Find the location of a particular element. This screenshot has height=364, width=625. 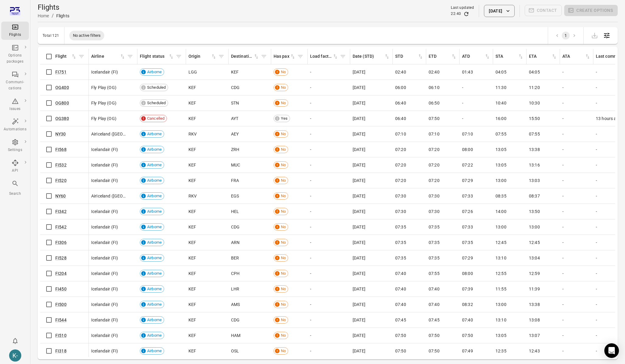

div: ETA is located at coordinates (540, 56).